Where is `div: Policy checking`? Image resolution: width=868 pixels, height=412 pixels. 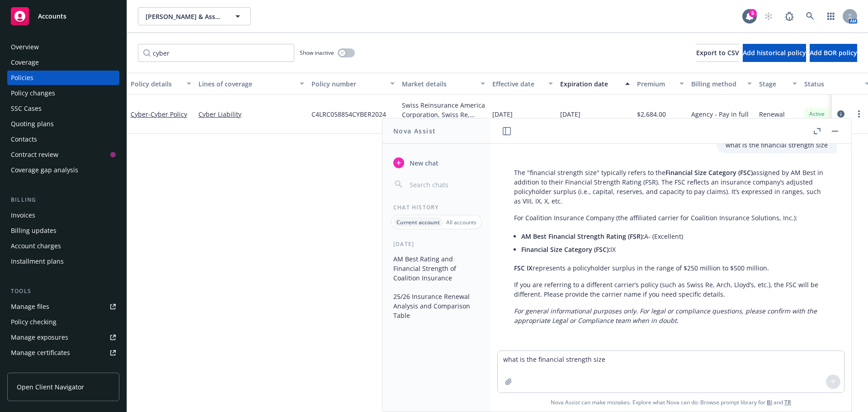 div: Policy checking is located at coordinates (34, 322).